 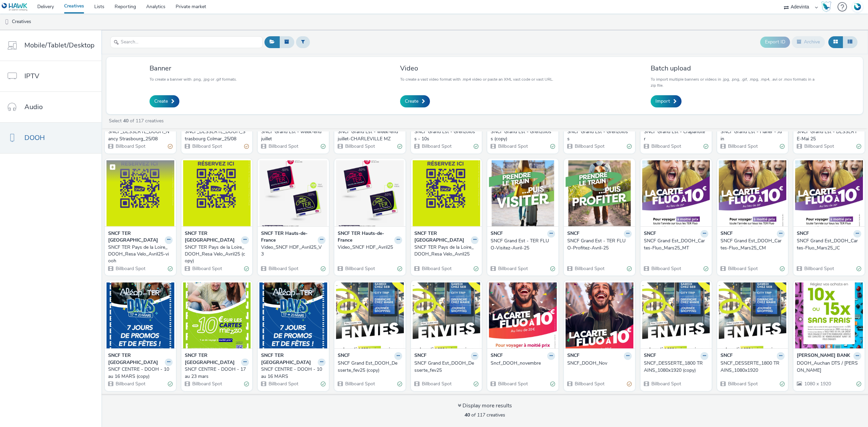 What do you see at coordinates (292, 373) in the screenshot?
I see `div: SNCF CENTRE - DOOH - 10 au 16 MARS` at bounding box center [292, 373].